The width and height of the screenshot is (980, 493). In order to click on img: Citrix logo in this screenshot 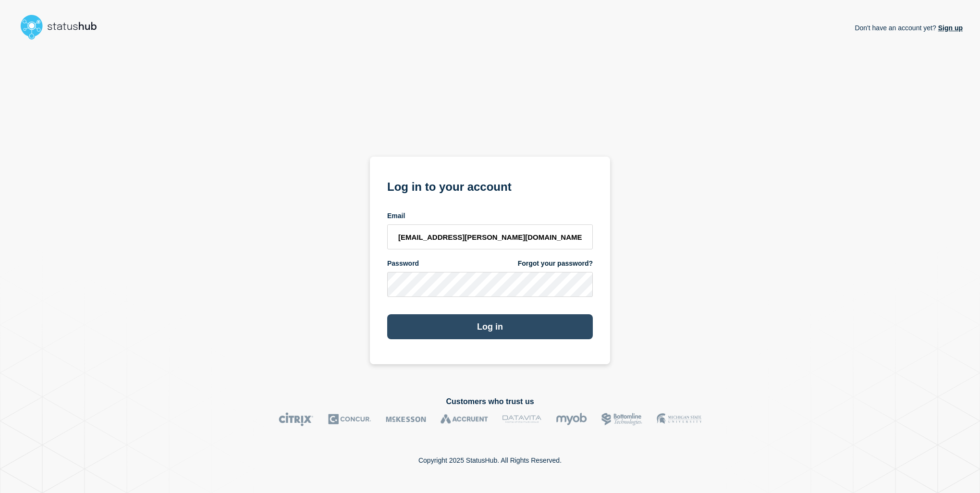, I will do `click(296, 419)`.